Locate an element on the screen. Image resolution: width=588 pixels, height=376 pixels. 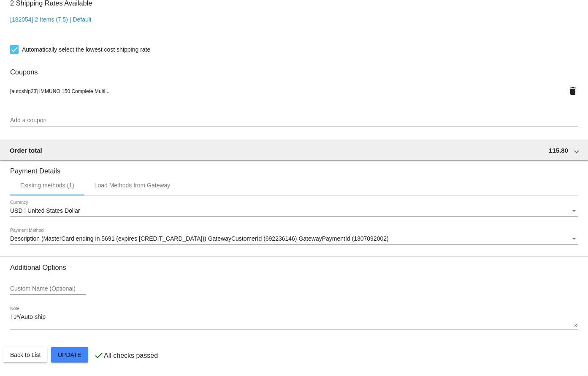
button: Back to List is located at coordinates (26, 354).